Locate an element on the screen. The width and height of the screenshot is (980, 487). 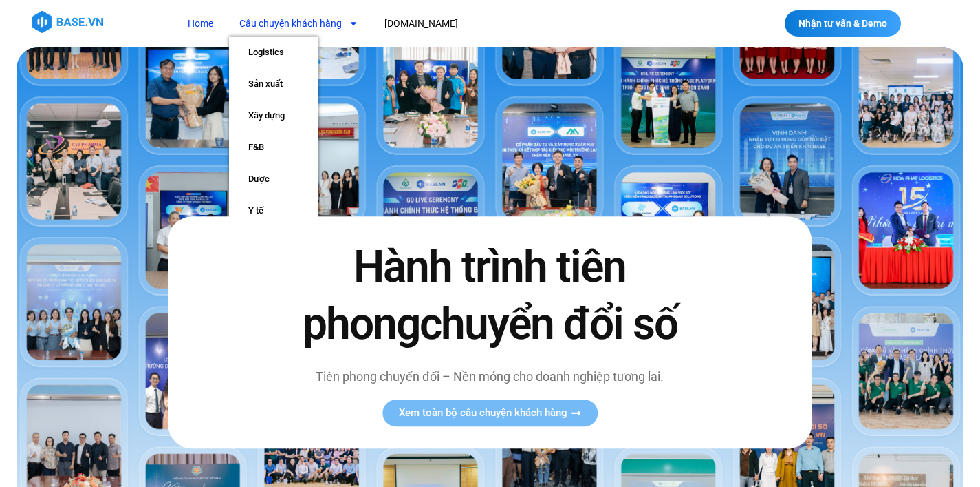
a: F&B is located at coordinates (274, 147).